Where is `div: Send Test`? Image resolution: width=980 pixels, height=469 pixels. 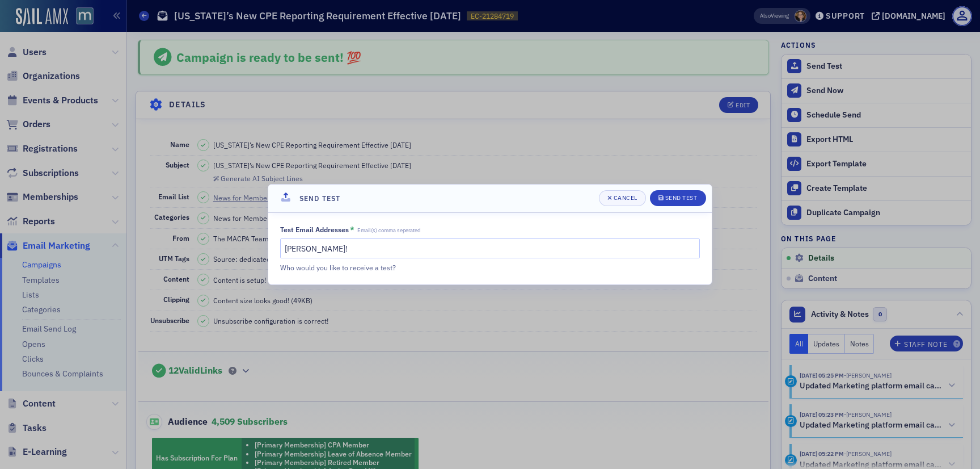
div: Send Test is located at coordinates (681, 198).